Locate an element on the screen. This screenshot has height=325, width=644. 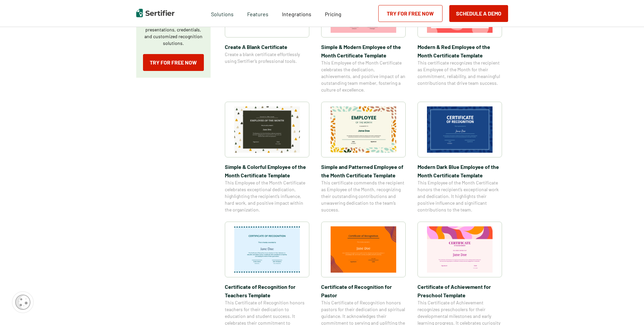
a: Integrations is located at coordinates (297, 13).